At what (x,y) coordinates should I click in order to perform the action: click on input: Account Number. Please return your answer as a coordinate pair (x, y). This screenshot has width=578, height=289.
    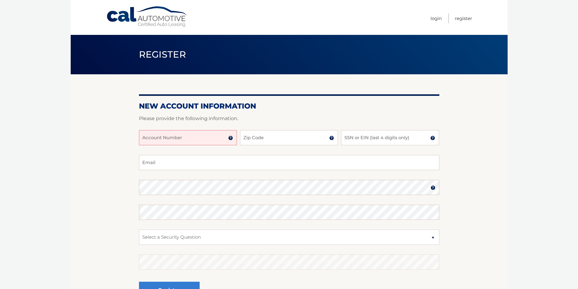
    Looking at the image, I should click on (188, 138).